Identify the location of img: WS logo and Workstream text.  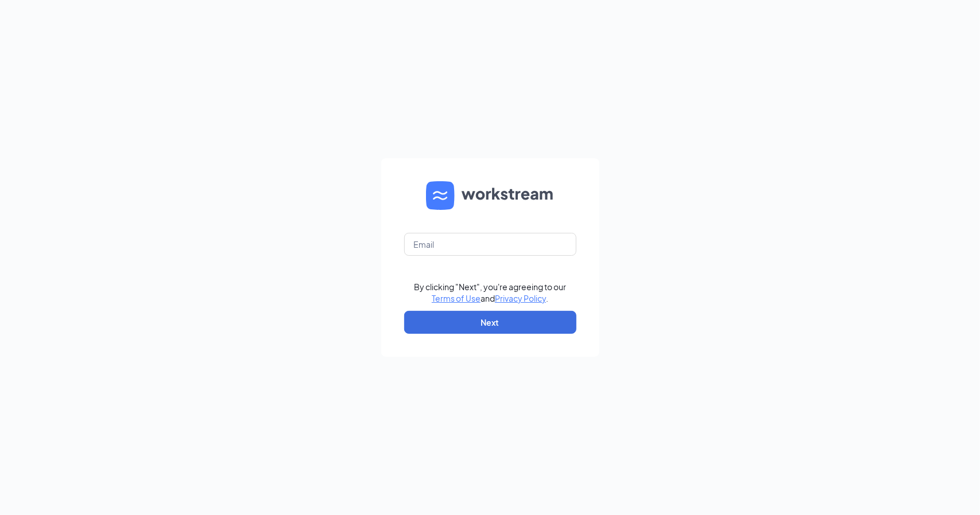
(490, 195).